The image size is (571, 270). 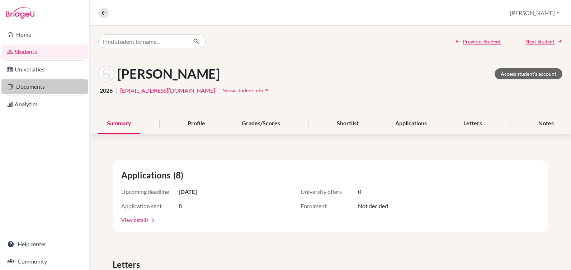 What do you see at coordinates (180, 175) in the screenshot?
I see `span: (8)` at bounding box center [180, 175].